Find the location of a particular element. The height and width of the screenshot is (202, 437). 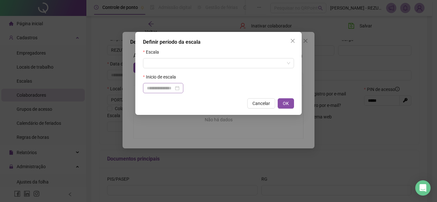

span: Cancelar is located at coordinates (261, 104).